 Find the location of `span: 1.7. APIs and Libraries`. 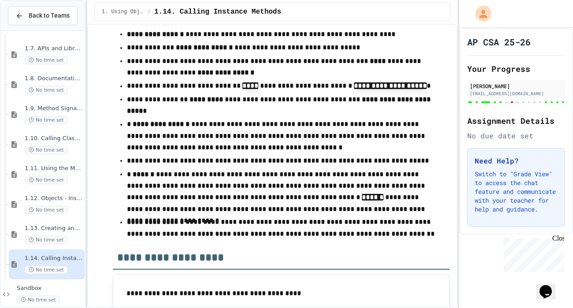

span: 1.7. APIs and Libraries is located at coordinates (54, 48).